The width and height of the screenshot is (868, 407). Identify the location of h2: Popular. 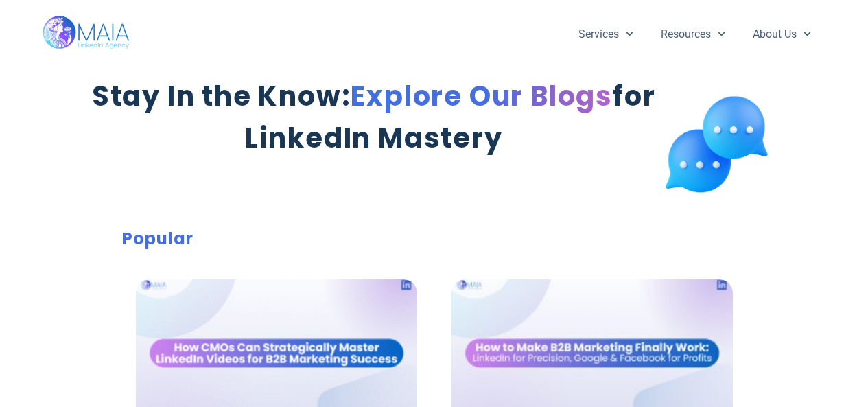
(434, 239).